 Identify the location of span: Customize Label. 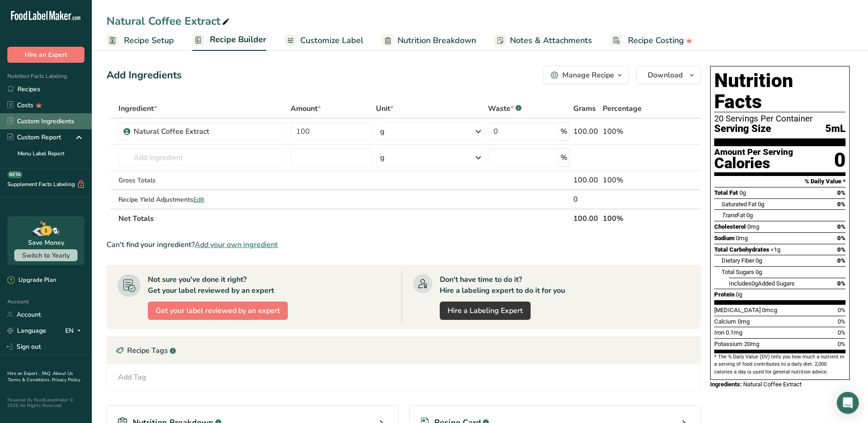
(332, 40).